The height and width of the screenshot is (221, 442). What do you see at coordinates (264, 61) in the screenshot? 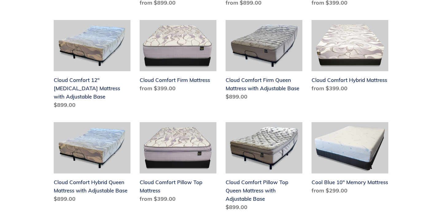
I see `a: Cloud Comfort Firm Queen Mattress with Adjustable Base` at bounding box center [264, 61].